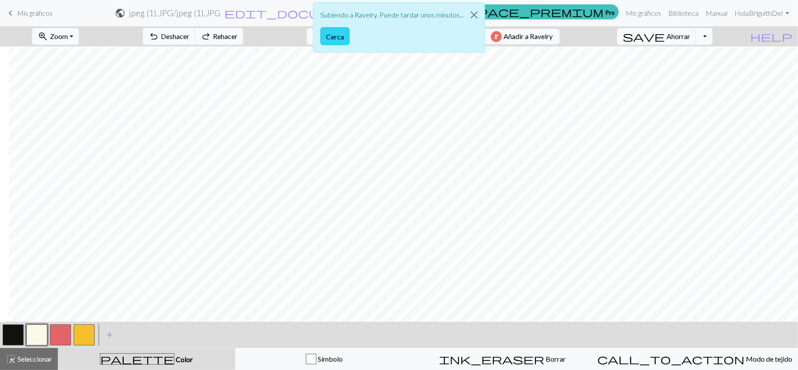 The width and height of the screenshot is (798, 370). What do you see at coordinates (137, 359) in the screenshot?
I see `span: palette` at bounding box center [137, 359].